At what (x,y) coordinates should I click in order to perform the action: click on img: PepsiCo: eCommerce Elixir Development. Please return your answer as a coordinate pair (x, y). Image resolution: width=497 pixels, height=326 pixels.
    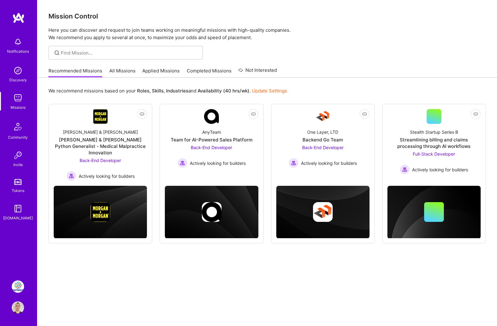
    Looking at the image, I should click on (18, 287).